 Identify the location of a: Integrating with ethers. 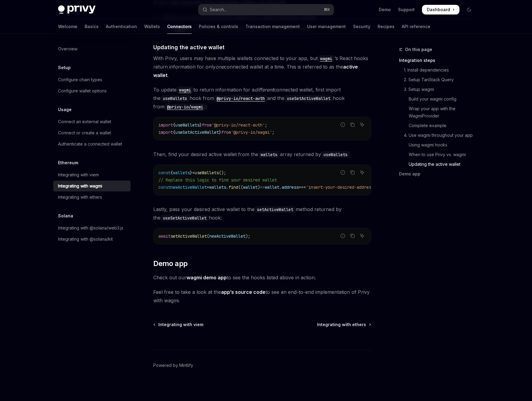
(344, 325).